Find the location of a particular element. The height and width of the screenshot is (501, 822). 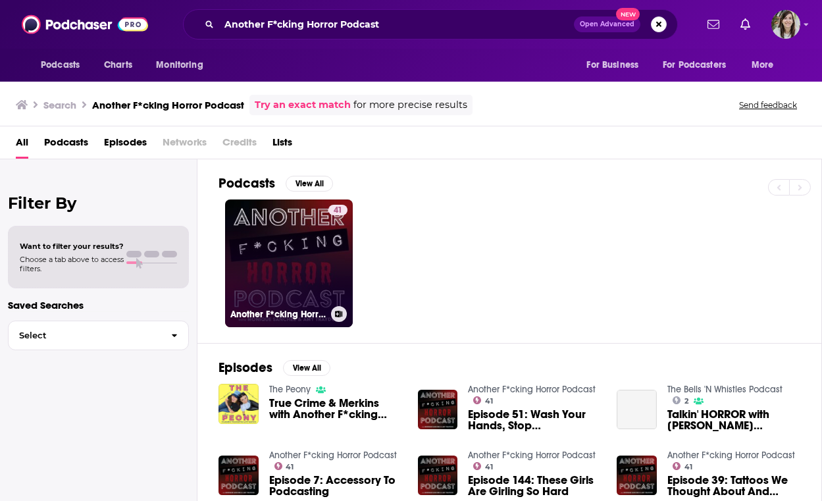

h3: Search is located at coordinates (60, 105).